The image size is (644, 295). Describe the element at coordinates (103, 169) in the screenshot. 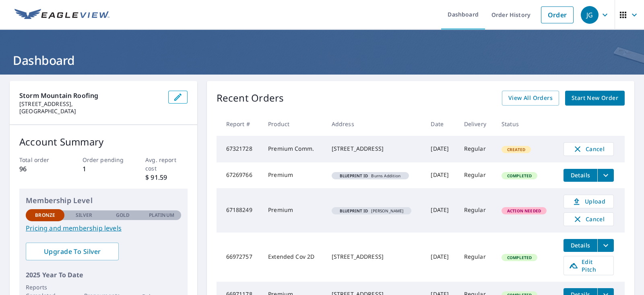

I see `p: 1` at that location.